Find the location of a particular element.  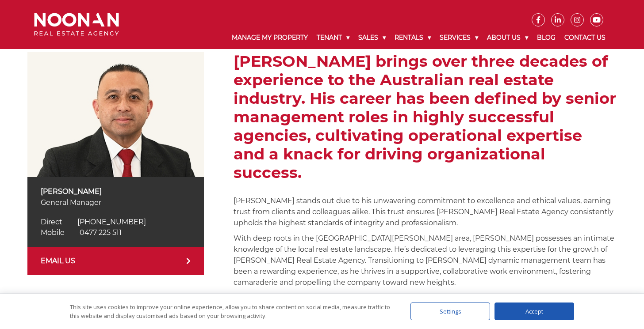

img: Noonan Real Estate Agency is located at coordinates (76, 25).